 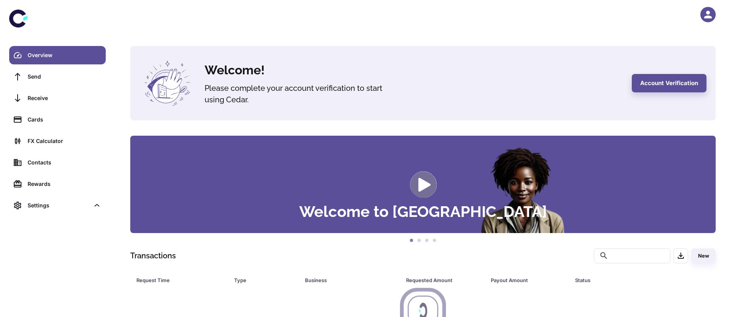 What do you see at coordinates (260, 280) in the screenshot?
I see `div: Type` at bounding box center [260, 280].